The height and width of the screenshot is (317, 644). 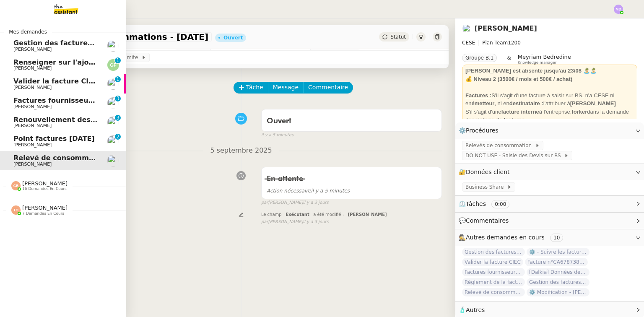 I want to click on span: Plan Team, so click(x=495, y=43).